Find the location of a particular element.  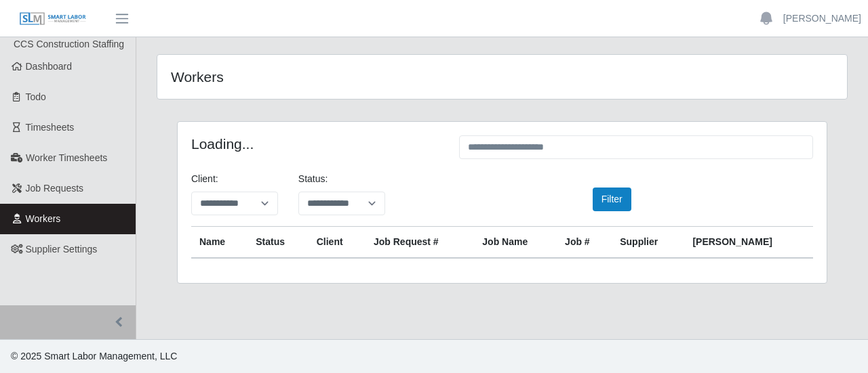

th: Client is located at coordinates (337, 243).